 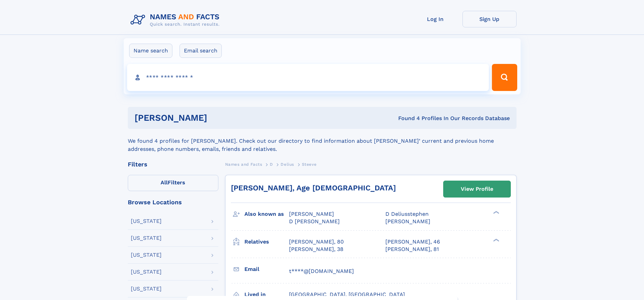 I want to click on button: Search Button, so click(x=504, y=77).